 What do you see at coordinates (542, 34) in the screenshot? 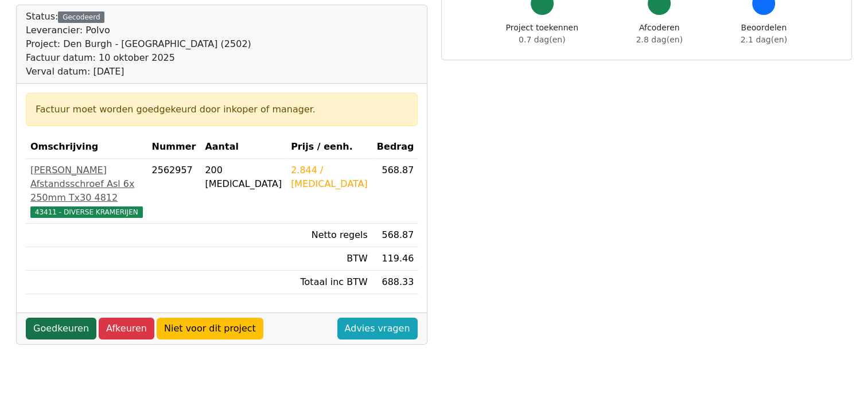
I see `div: Project toekennen` at bounding box center [542, 34].